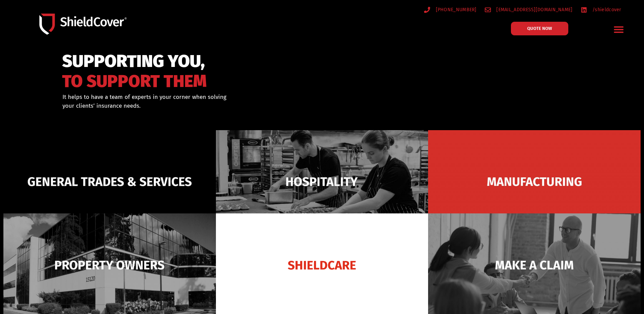 This screenshot has width=644, height=314. What do you see at coordinates (601, 9) in the screenshot?
I see `a: /shieldcover` at bounding box center [601, 9].